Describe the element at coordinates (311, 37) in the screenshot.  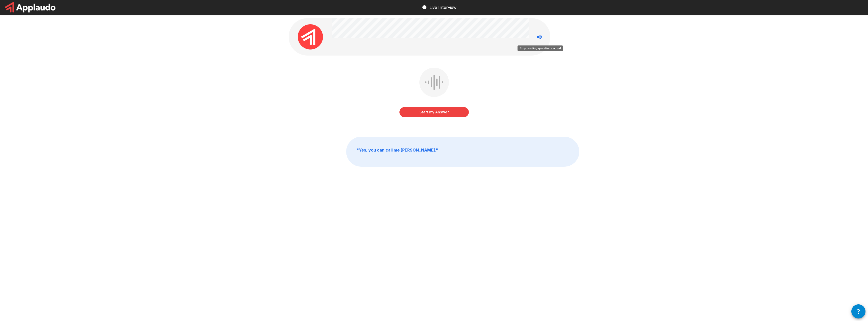
I see `img: applaudo_avatar.png` at that location.